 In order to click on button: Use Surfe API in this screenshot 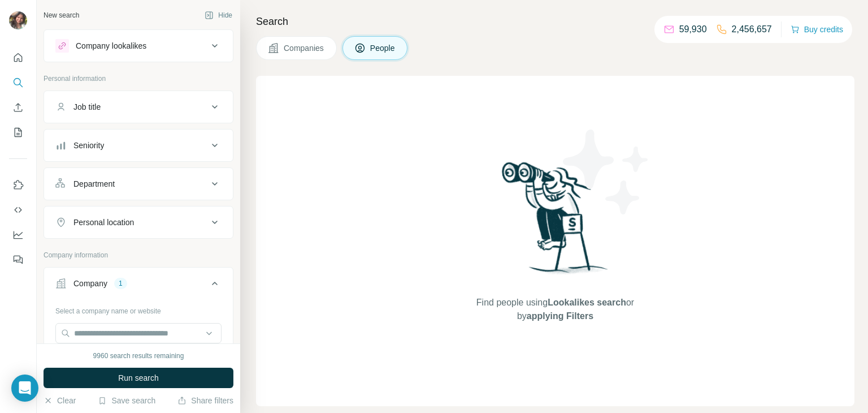, I will do `click(18, 210)`.